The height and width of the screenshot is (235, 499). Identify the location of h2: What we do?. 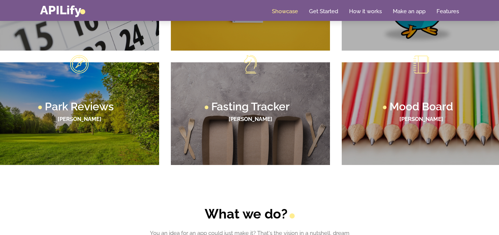
(249, 214).